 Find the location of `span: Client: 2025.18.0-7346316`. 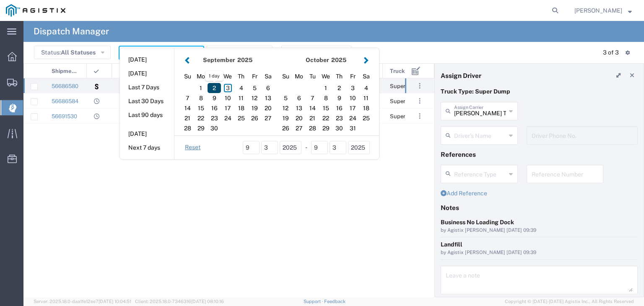

span: Client: 2025.18.0-7346316 is located at coordinates (179, 302).